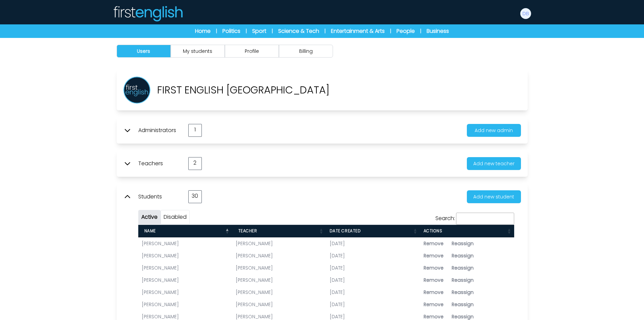 The image size is (644, 320). What do you see at coordinates (373, 231) in the screenshot?
I see `th: Date created : activate to sort column ascending` at bounding box center [373, 231].